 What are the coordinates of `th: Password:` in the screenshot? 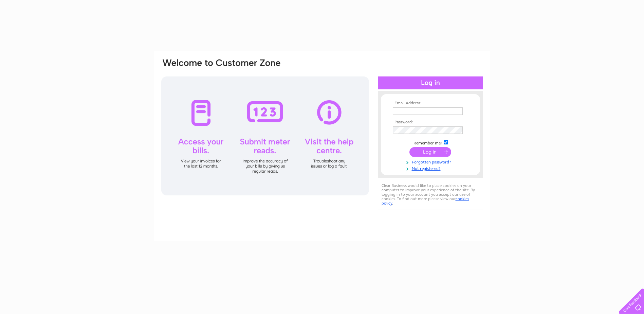 It's located at (431, 122).